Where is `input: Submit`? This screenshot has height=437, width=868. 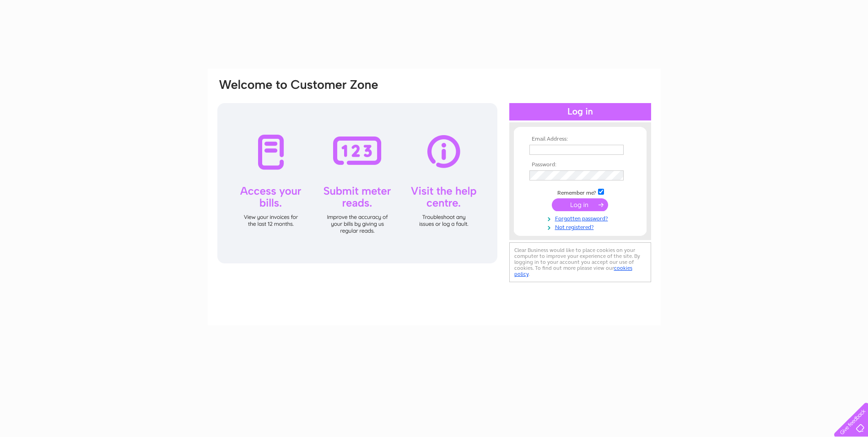 input: Submit is located at coordinates (579, 205).